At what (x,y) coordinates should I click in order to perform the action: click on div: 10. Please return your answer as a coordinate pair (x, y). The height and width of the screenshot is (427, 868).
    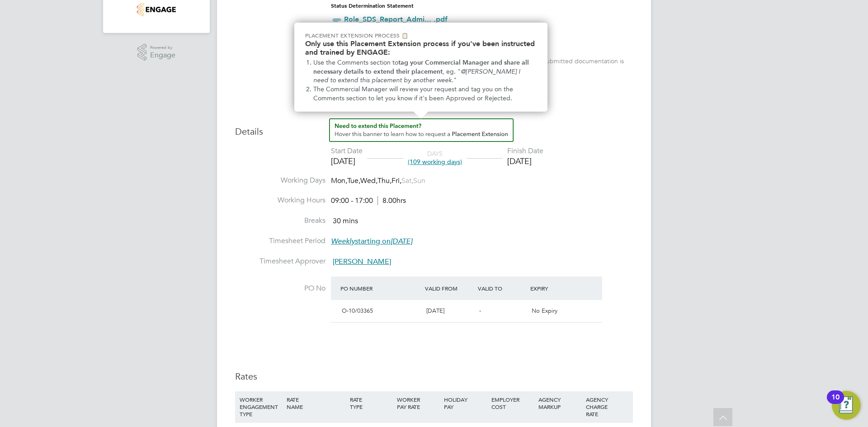
    Looking at the image, I should click on (836, 403).